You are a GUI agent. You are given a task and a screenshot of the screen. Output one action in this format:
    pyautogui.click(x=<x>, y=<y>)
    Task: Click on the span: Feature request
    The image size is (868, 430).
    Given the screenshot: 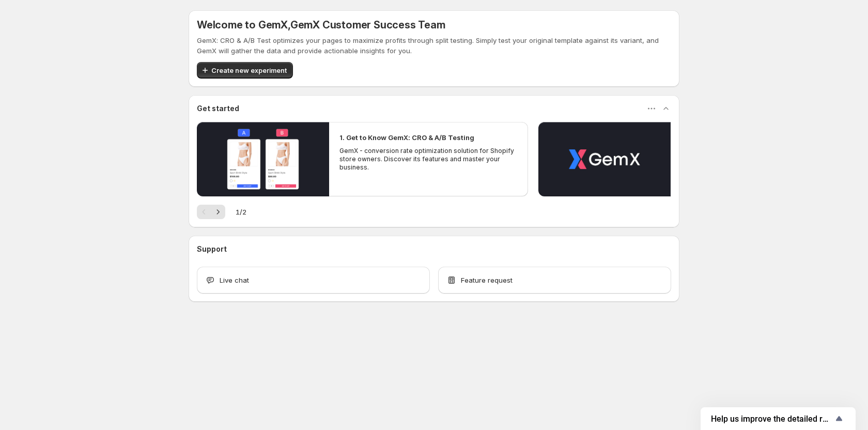 What is the action you would take?
    pyautogui.click(x=487, y=280)
    